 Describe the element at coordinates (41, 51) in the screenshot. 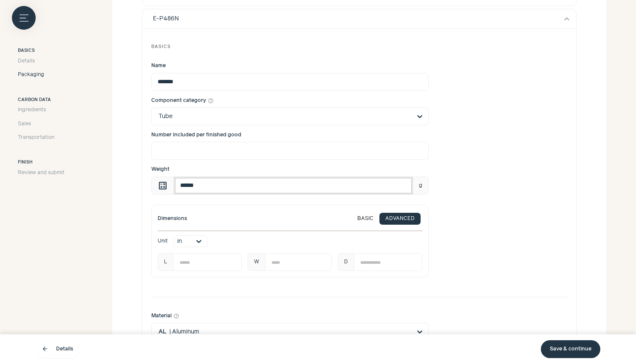

I see `h3: Basics` at that location.